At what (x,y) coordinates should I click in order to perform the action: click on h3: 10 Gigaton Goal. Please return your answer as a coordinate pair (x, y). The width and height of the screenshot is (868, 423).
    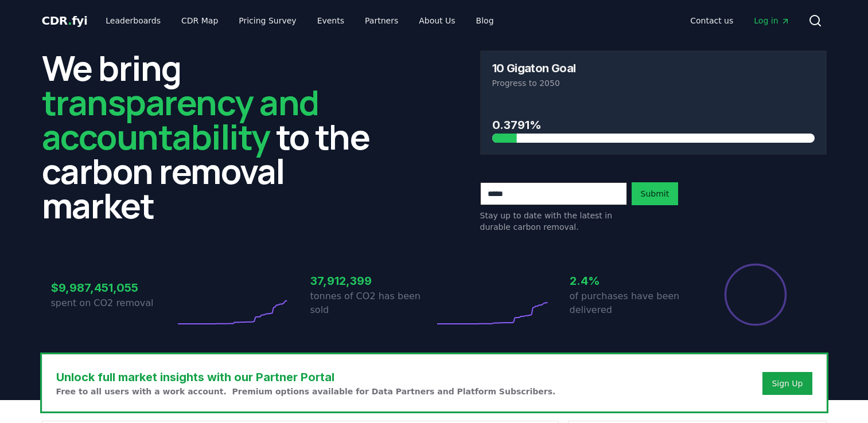
    Looking at the image, I should click on (534, 68).